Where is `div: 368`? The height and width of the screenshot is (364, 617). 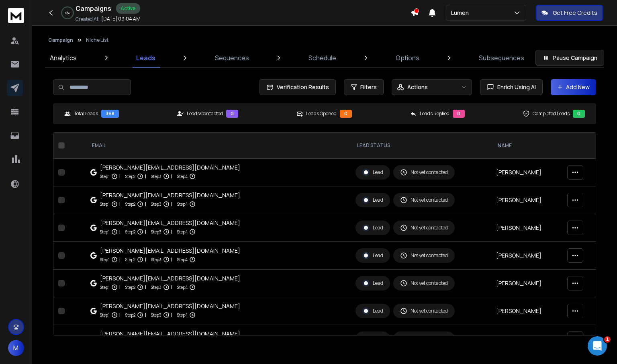 div: 368 is located at coordinates (110, 114).